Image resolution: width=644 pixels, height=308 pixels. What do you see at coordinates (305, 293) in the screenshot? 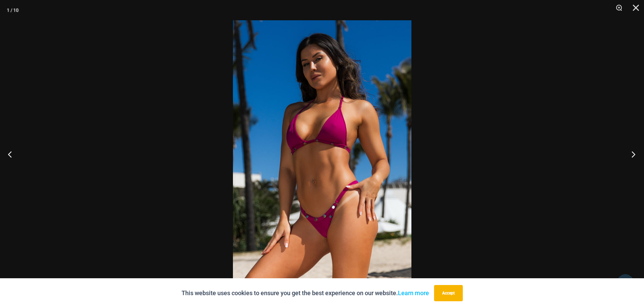
I see `p: This website uses cookies to ensure you get the best experience on our website.` at bounding box center [305, 293].